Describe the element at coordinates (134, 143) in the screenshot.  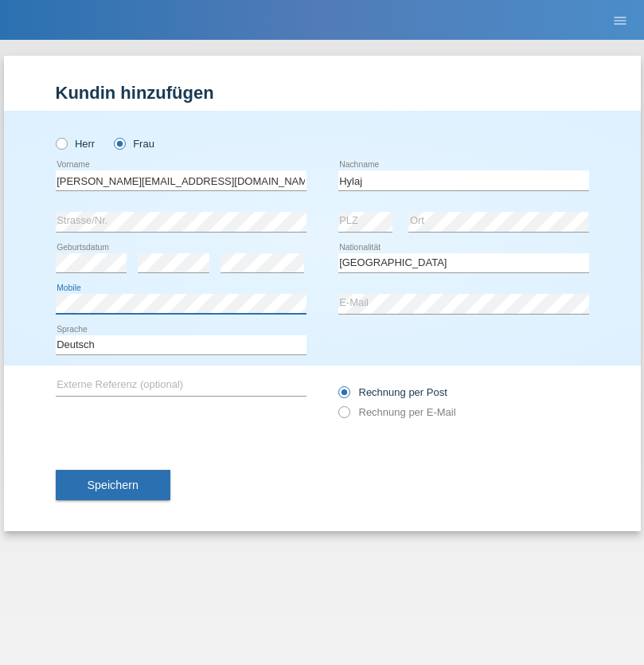
I see `label: Frau` at that location.